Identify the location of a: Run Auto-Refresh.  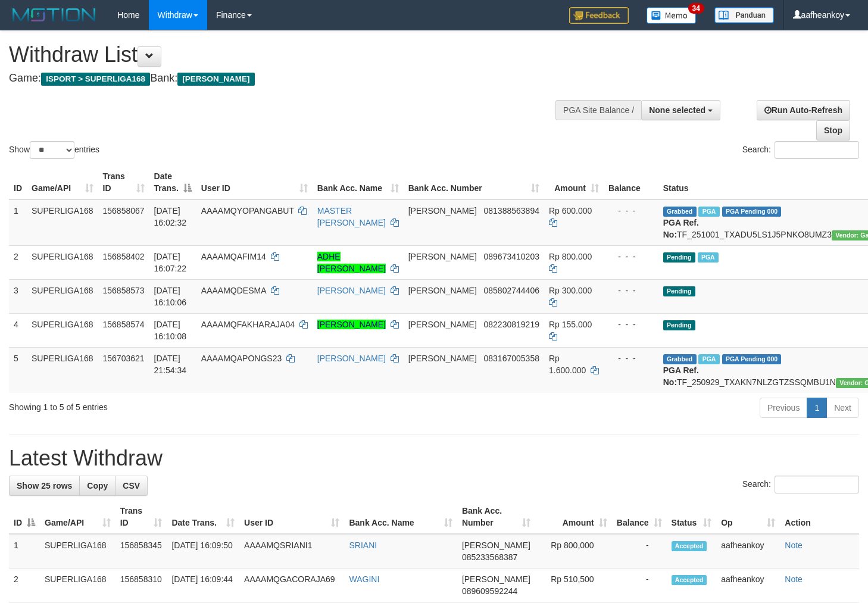
(804, 110).